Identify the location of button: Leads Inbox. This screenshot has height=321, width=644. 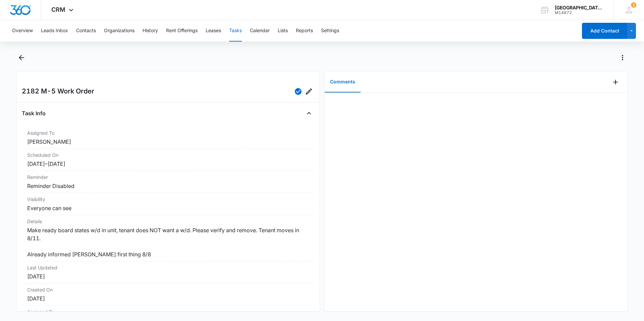
(54, 31).